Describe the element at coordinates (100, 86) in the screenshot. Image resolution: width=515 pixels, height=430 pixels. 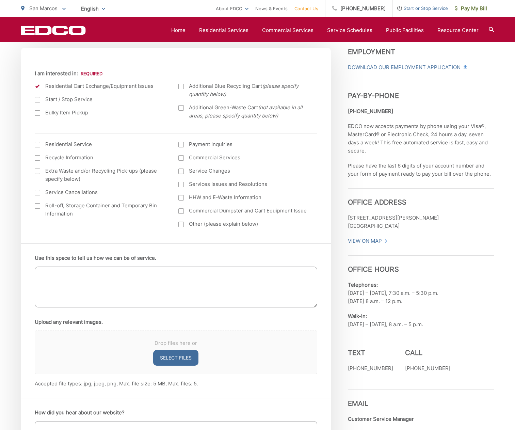
I see `label: Residential Cart Exchange/Equipment Issues` at that location.